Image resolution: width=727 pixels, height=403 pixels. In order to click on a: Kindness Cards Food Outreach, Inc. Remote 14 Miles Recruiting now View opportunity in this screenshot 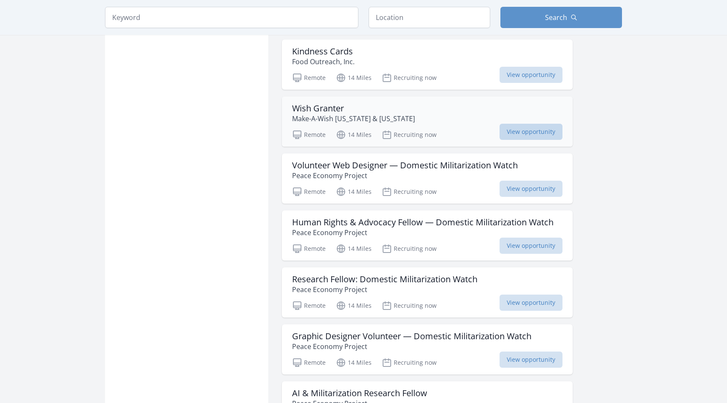, I will do `click(427, 65)`.